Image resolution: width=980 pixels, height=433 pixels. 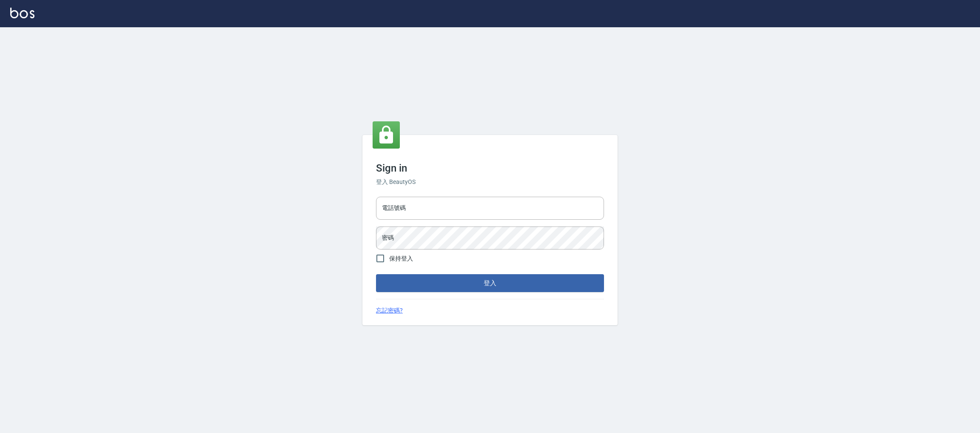 What do you see at coordinates (490, 168) in the screenshot?
I see `h3: Sign in` at bounding box center [490, 168].